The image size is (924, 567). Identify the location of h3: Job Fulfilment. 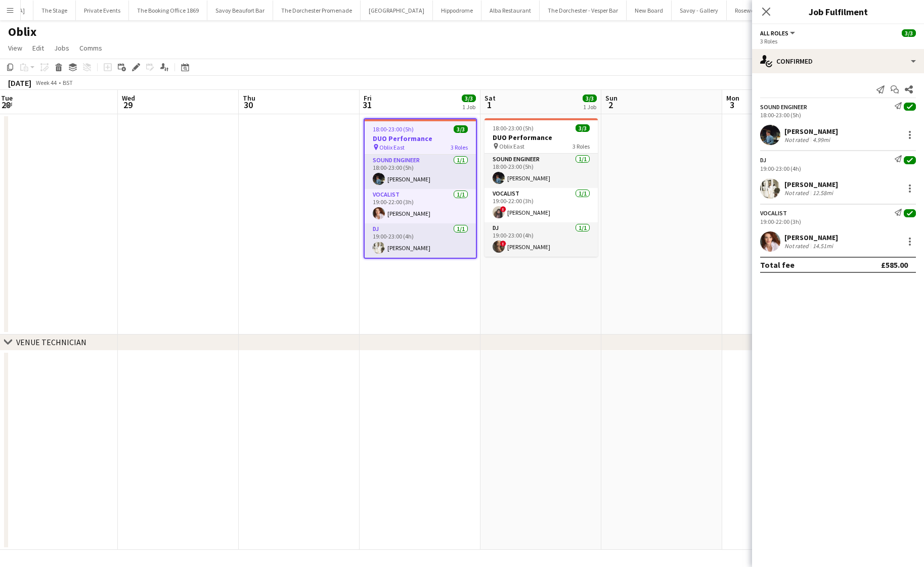
(838, 12).